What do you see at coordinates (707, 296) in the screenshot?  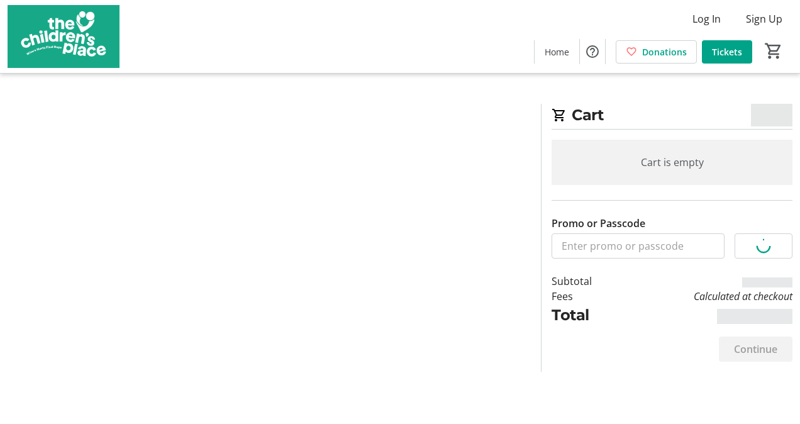 I see `td: Calculated at checkout` at bounding box center [707, 296].